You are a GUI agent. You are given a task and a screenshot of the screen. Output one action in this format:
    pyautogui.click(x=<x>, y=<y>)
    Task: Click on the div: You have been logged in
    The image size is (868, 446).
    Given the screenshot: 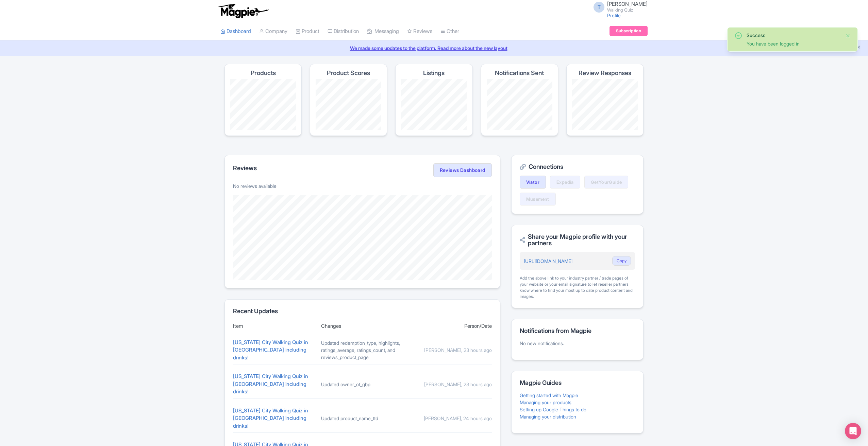 What is the action you would take?
    pyautogui.click(x=793, y=44)
    